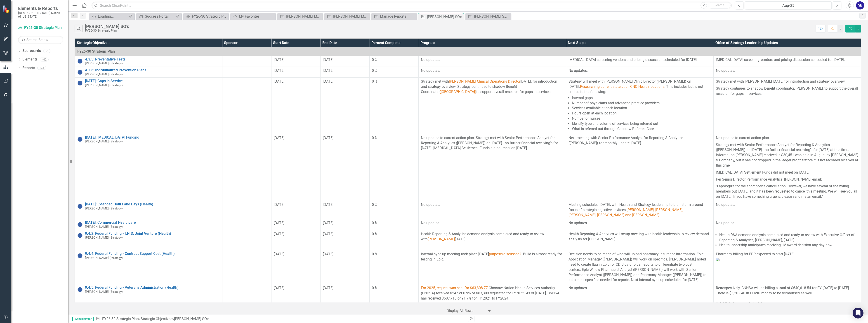 Image resolution: width=868 pixels, height=323 pixels. I want to click on li: Identify type and volume of services being referred out, so click(641, 124).